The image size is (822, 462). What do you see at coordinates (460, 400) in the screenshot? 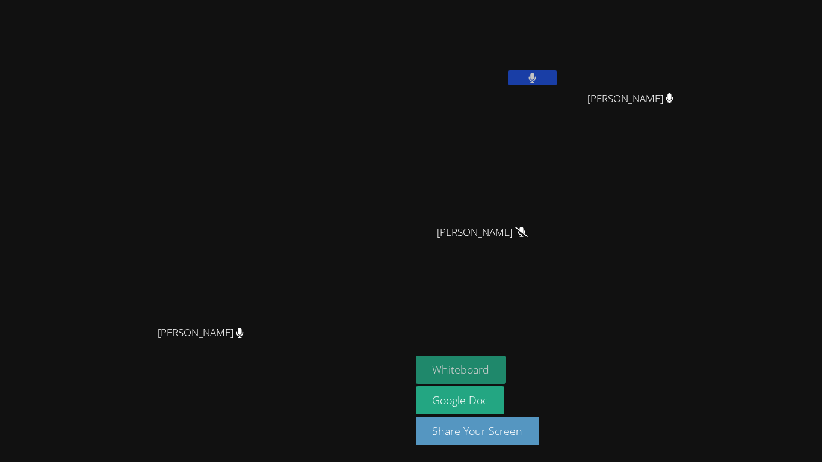
I see `a: Google Doc` at bounding box center [460, 400].